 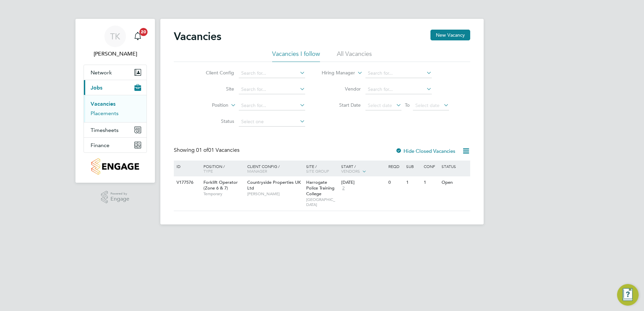 I want to click on label: Position, so click(x=209, y=105).